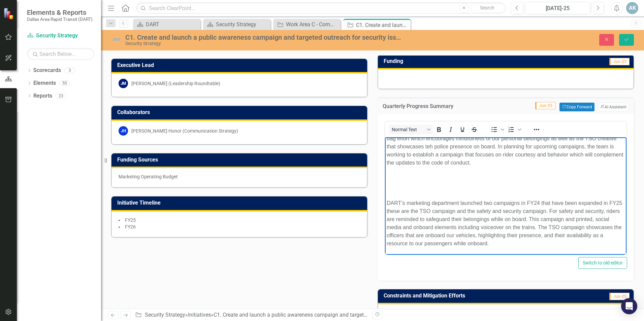  I want to click on div: 3, so click(70, 71).